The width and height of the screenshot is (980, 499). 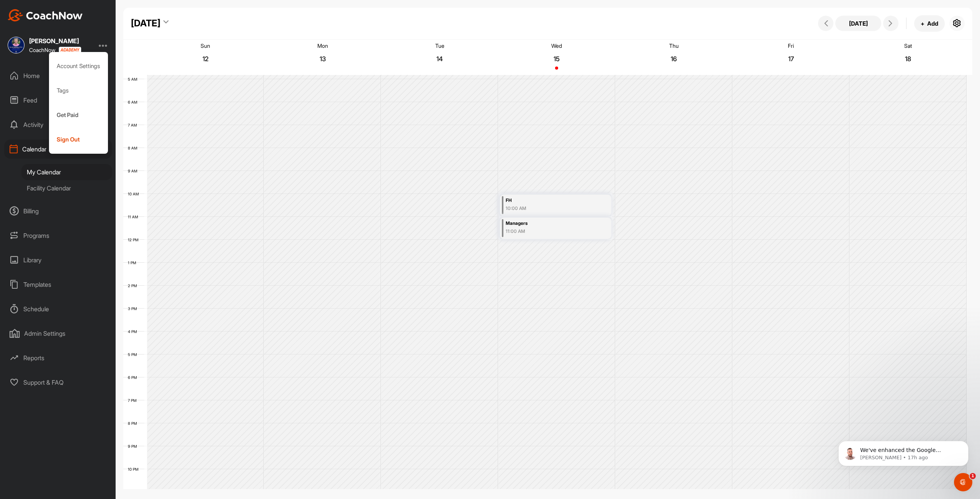 I want to click on div: 8 AM, so click(x=134, y=148).